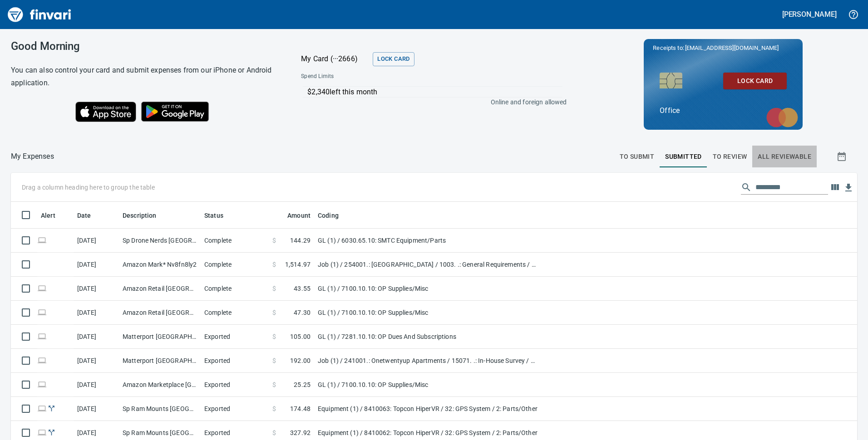  What do you see at coordinates (428, 409) in the screenshot?
I see `td: Equipment (1) / 8410063: Topcon HiperVR / 32: GPS System / 2: Parts/Other` at bounding box center [428, 409].